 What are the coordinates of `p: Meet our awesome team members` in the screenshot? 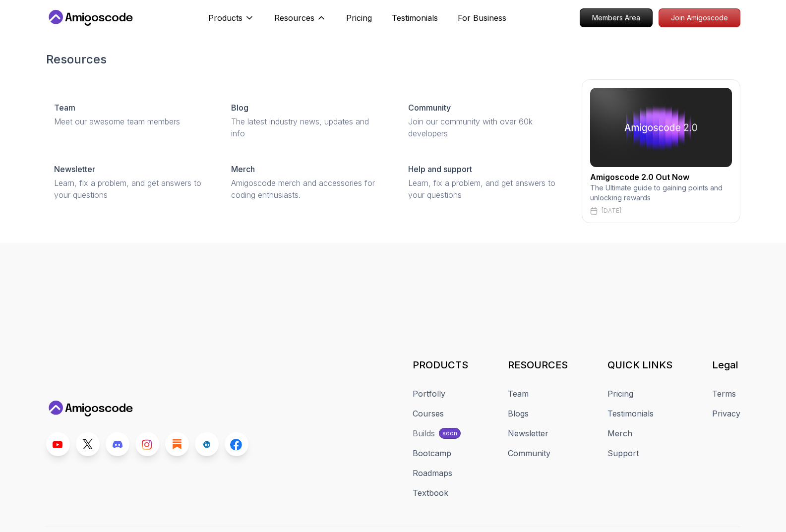 It's located at (131, 121).